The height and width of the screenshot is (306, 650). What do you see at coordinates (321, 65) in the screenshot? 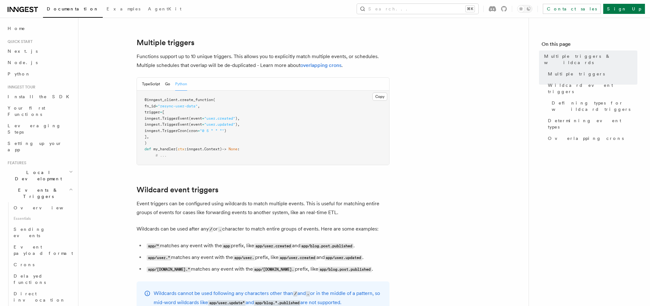
I see `a: overlapping crons` at bounding box center [321, 65].